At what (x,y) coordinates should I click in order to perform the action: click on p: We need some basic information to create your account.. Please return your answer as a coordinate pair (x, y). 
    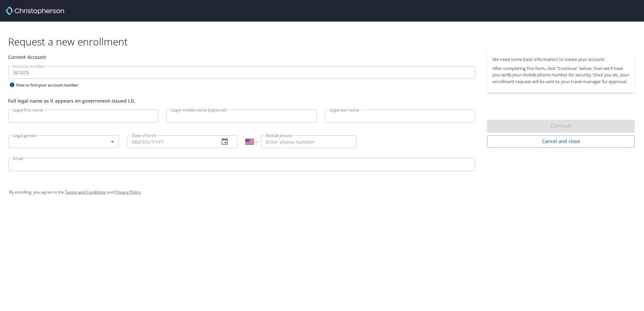
    Looking at the image, I should click on (561, 59).